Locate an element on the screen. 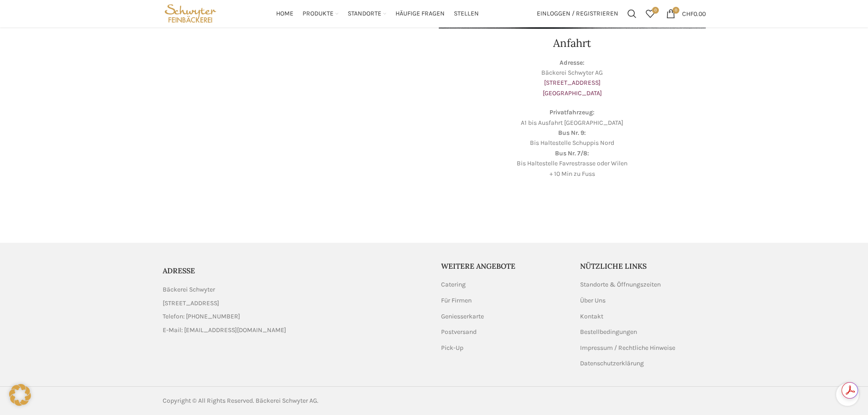  strong: Bus Nr. 7/8: is located at coordinates (572, 153).